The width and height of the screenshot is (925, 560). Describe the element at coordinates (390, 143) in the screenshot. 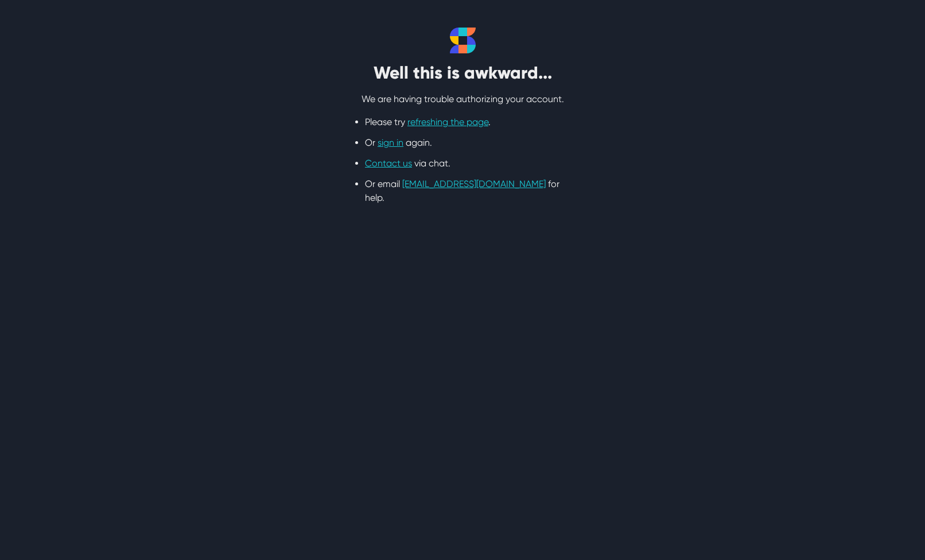

I see `a: sign in` at that location.